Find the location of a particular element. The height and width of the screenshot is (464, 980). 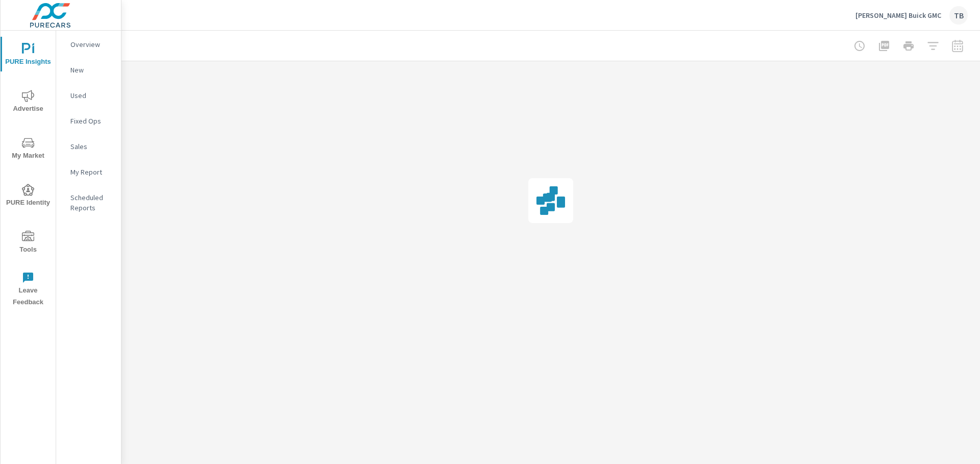

div: TB is located at coordinates (958, 15).